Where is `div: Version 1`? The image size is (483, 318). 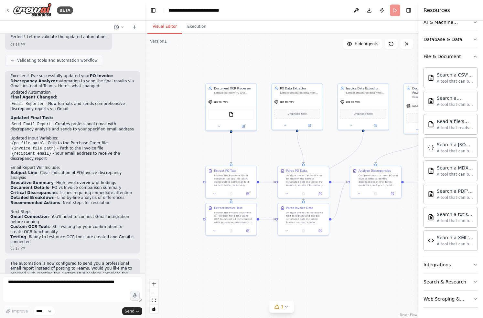 div: Version 1 is located at coordinates (158, 41).